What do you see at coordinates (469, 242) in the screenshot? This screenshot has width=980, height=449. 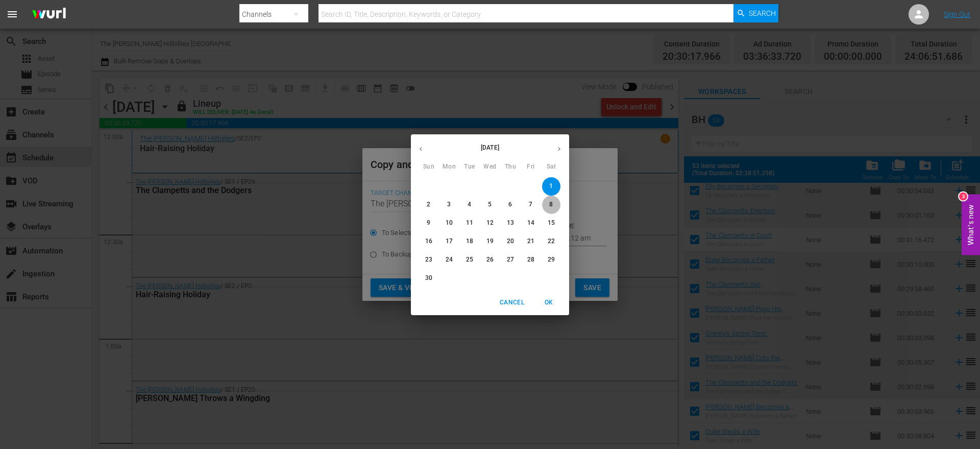 I see `button: 18` at bounding box center [469, 242].